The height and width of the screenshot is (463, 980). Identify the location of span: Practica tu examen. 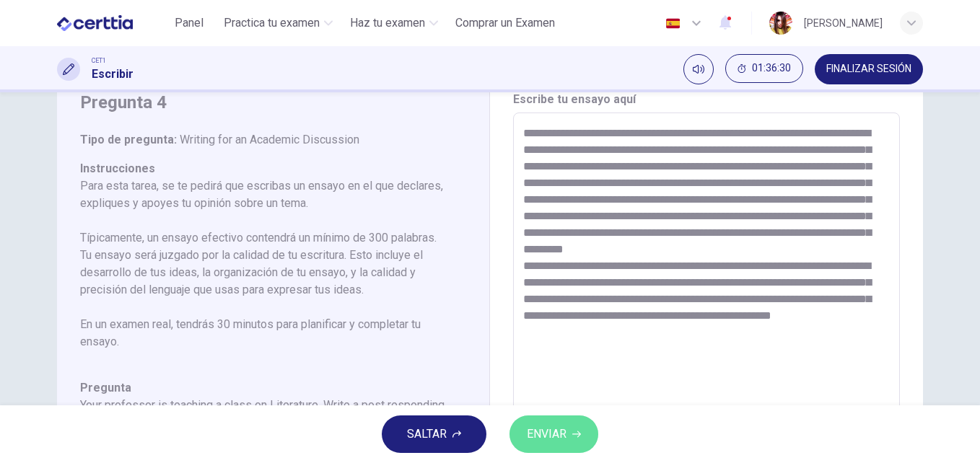
(272, 23).